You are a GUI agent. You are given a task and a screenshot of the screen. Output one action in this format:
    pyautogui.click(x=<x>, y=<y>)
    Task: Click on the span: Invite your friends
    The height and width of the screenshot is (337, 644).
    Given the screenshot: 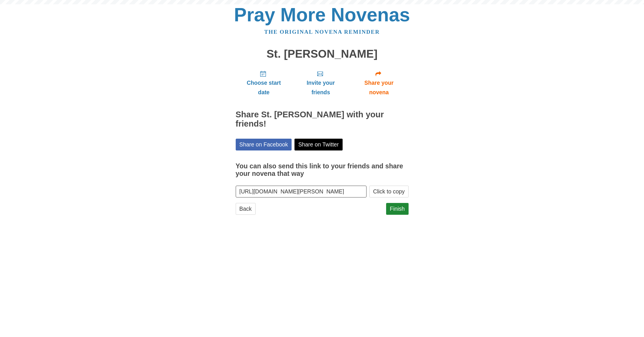 What is the action you would take?
    pyautogui.click(x=320, y=87)
    